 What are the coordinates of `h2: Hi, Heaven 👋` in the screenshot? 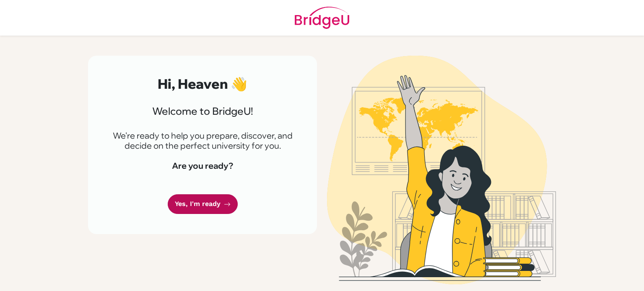 It's located at (203, 84).